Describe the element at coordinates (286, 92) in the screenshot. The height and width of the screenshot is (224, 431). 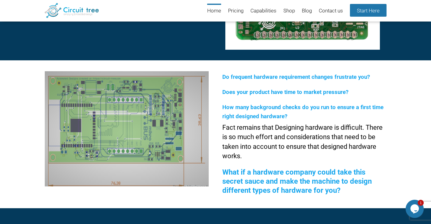
I see `span: Does your product have time to market pressure?` at that location.